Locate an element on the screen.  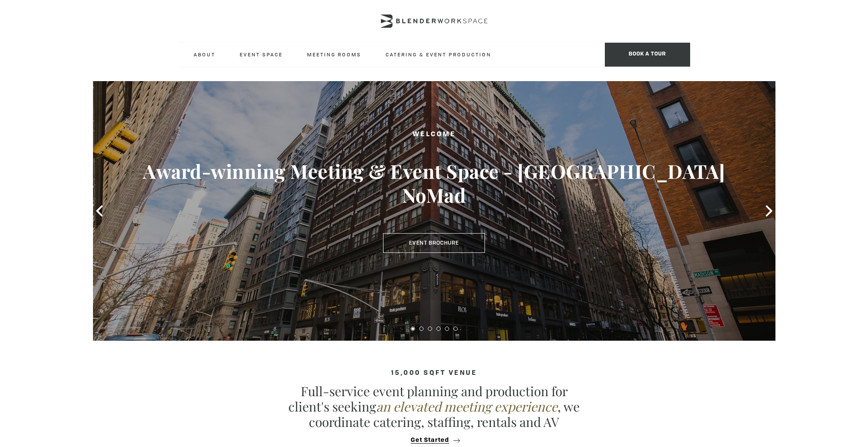
a: Event Space is located at coordinates (261, 54).